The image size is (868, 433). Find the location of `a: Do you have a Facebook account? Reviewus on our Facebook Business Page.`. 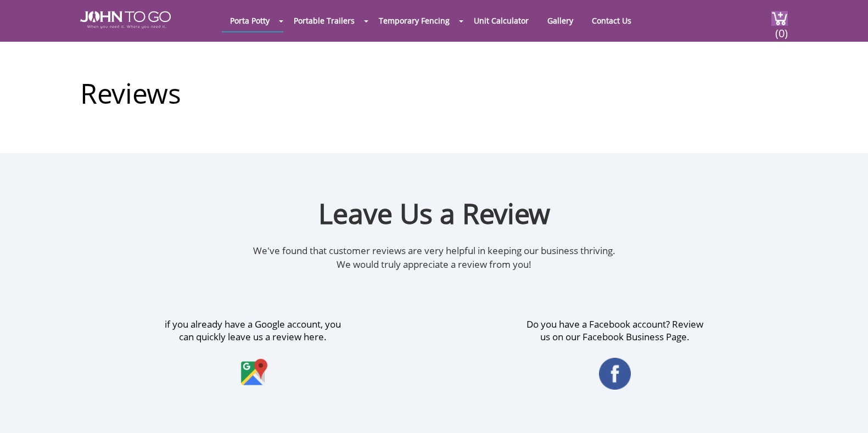

a: Do you have a Facebook account? Reviewus on our Facebook Business Page. is located at coordinates (615, 353).